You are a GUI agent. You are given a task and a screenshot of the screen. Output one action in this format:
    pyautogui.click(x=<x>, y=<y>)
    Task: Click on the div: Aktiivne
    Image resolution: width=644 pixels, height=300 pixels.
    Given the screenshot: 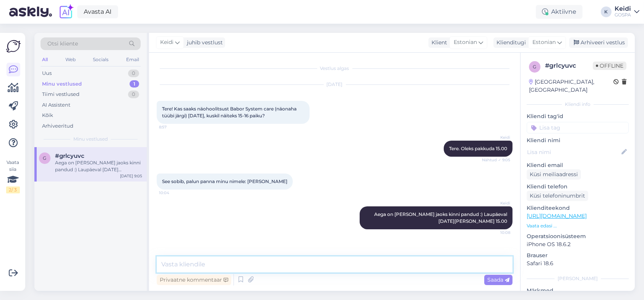 What is the action you would take?
    pyautogui.click(x=559, y=12)
    